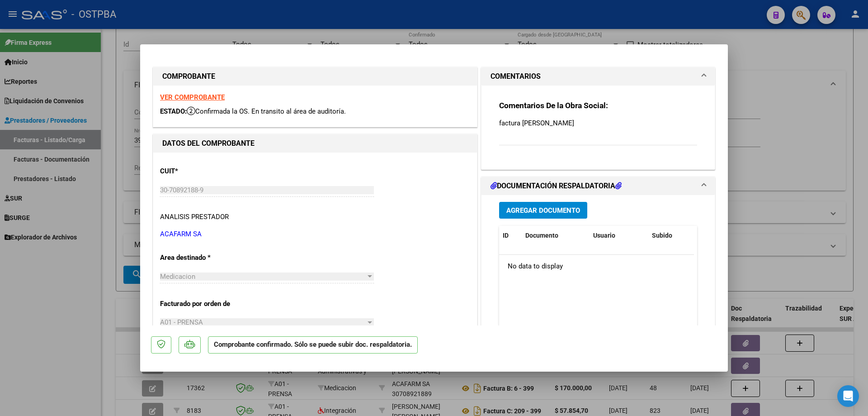 The image size is (868, 416). What do you see at coordinates (515, 77) in the screenshot?
I see `h1: COMENTARIOS` at bounding box center [515, 77].